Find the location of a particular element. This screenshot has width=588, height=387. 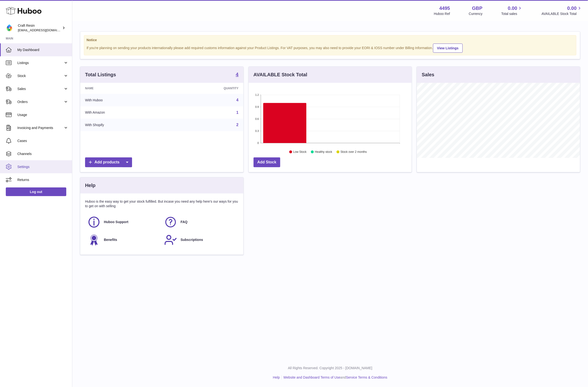

p: Huboo is the easy way to get your stock fulfilled. But incase you need any help here's our ways f... is located at coordinates (162, 204).